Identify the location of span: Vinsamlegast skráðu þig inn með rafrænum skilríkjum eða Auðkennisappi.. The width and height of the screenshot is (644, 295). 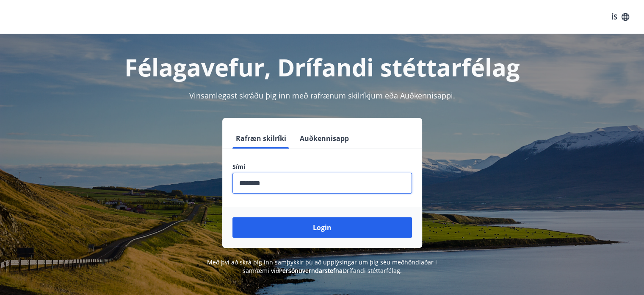
(322, 95).